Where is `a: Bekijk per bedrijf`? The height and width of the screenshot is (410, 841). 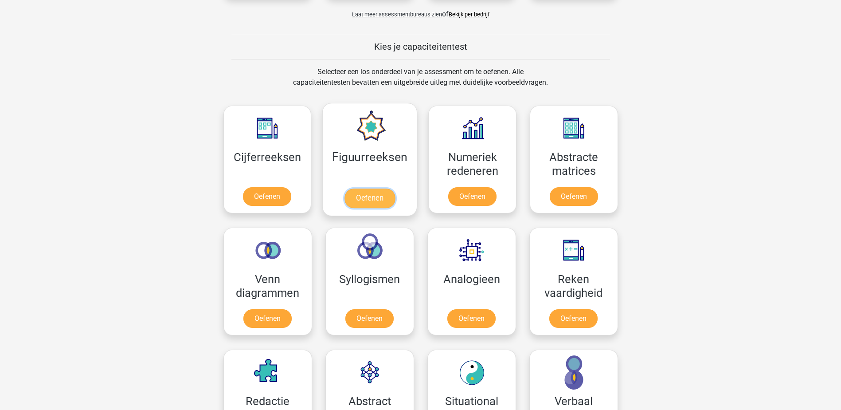
a: Bekijk per bedrijf is located at coordinates (469, 14).